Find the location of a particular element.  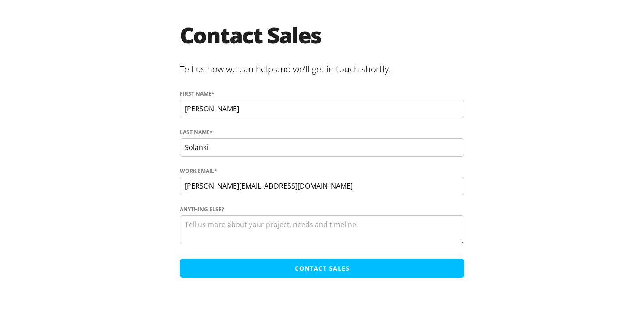

input: Smith is located at coordinates (322, 147).